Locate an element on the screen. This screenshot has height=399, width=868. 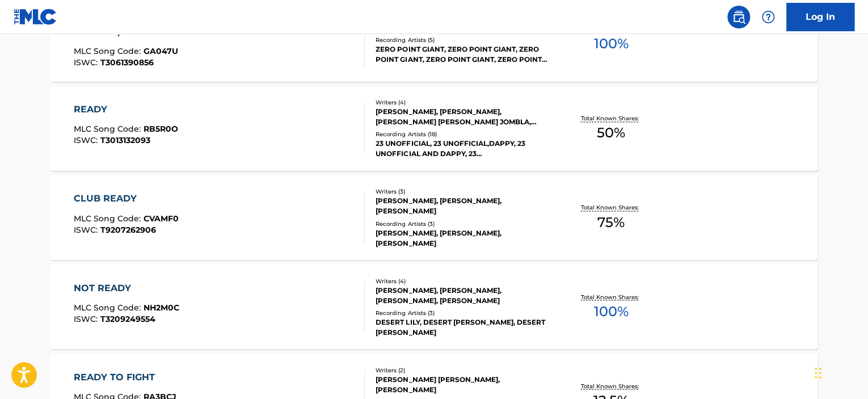
img: search is located at coordinates (738, 17).